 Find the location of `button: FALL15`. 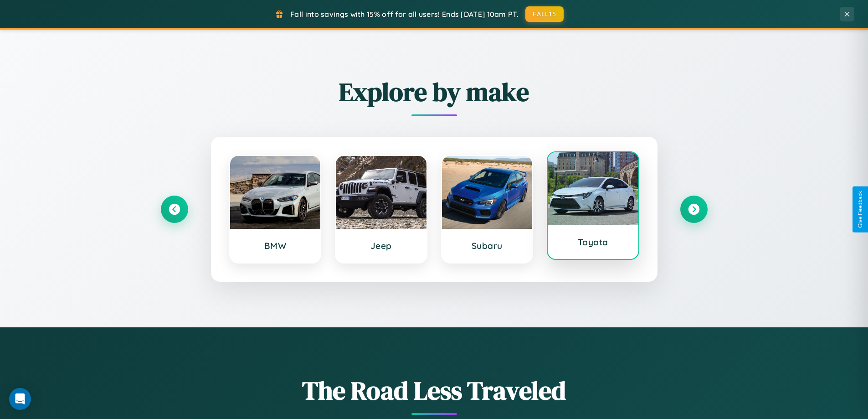

button: FALL15 is located at coordinates (545, 14).